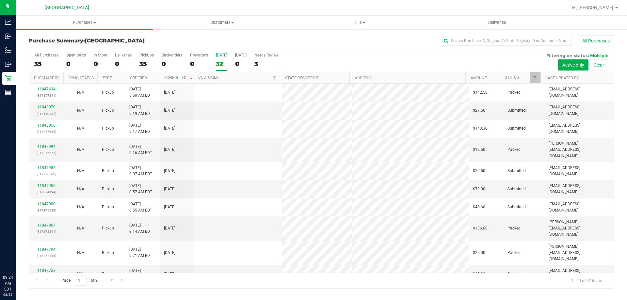 The image size is (627, 300). What do you see at coordinates (107, 78) in the screenshot?
I see `a: Type` at bounding box center [107, 78].